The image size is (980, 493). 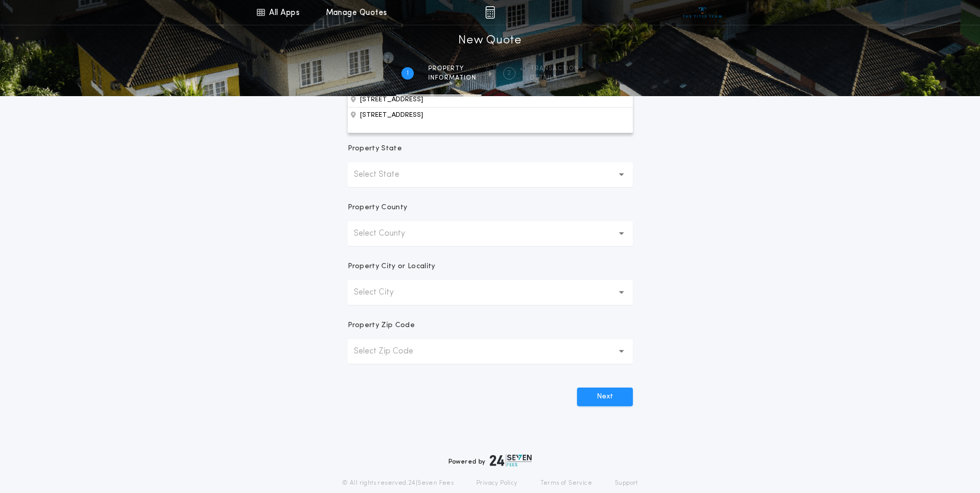 What do you see at coordinates (490, 41) in the screenshot?
I see `h1: New Quote` at bounding box center [490, 41].